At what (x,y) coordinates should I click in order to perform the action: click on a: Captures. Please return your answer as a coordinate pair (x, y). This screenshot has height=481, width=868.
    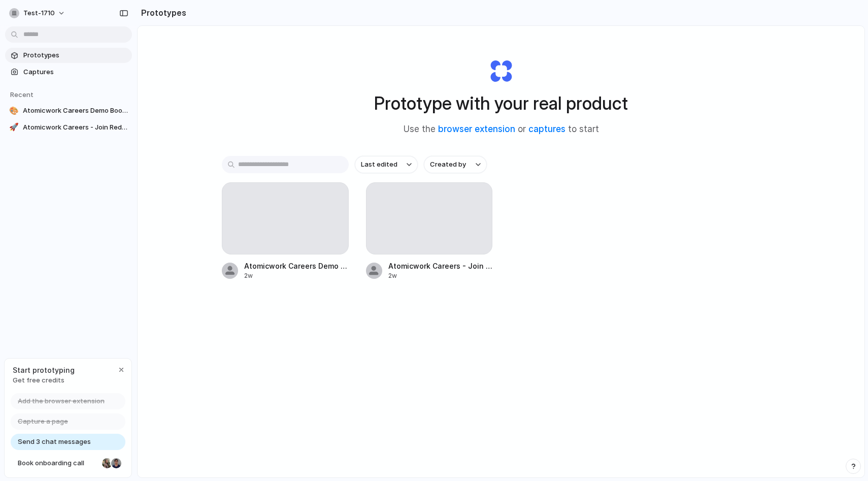
    Looking at the image, I should click on (69, 72).